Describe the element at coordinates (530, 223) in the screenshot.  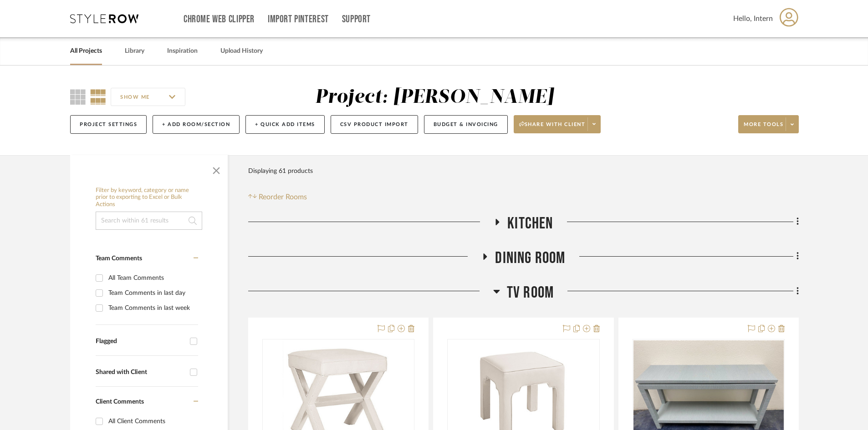
I see `span: Kitchen` at that location.